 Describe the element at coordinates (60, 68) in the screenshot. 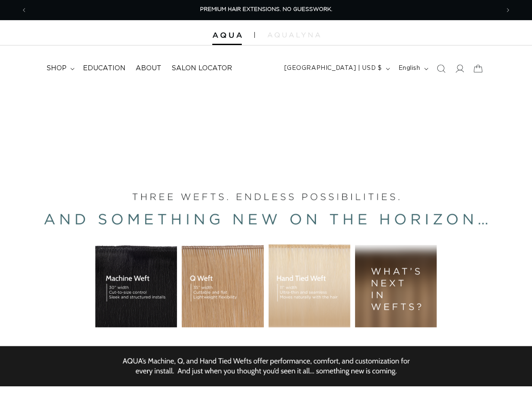

I see `summary: shop` at that location.